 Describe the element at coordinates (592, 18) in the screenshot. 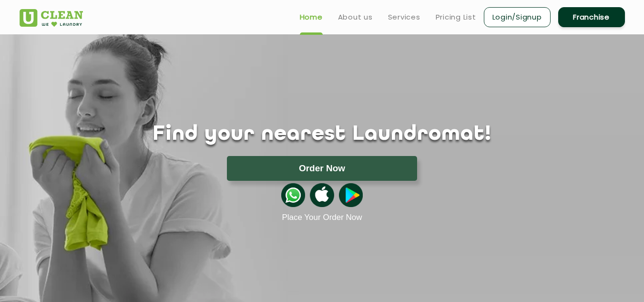

I see `a: Franchise` at that location.